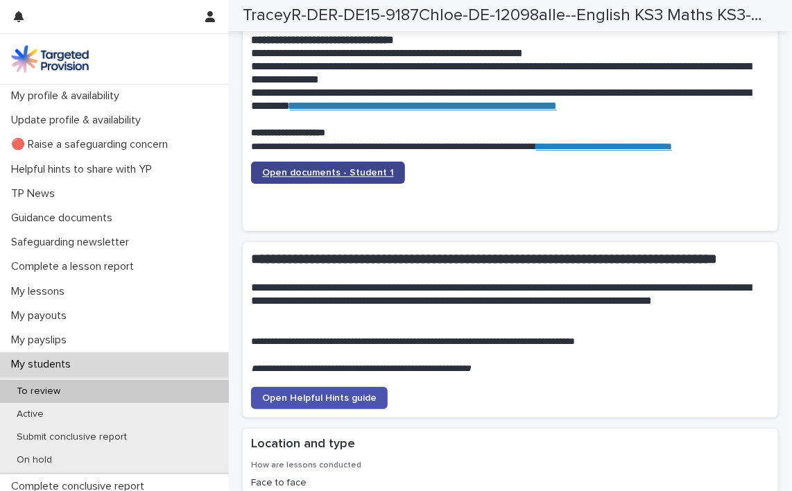  Describe the element at coordinates (73, 242) in the screenshot. I see `p: Safeguarding newsletter` at that location.